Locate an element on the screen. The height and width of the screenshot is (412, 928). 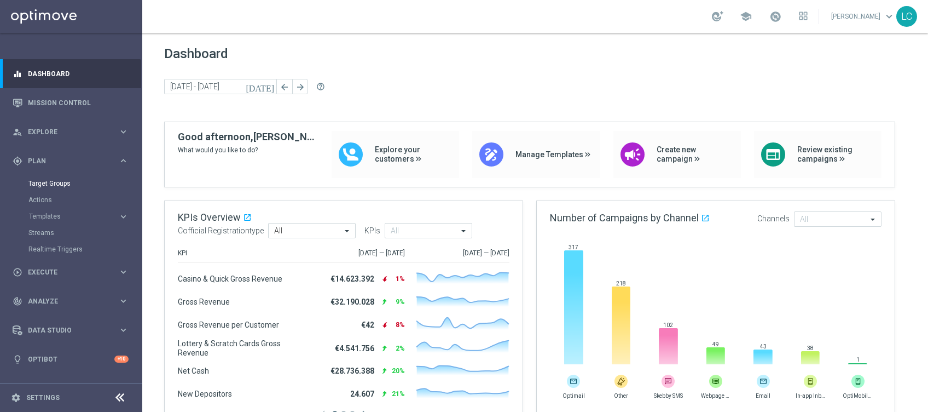
span: Data Studio is located at coordinates (73, 330).